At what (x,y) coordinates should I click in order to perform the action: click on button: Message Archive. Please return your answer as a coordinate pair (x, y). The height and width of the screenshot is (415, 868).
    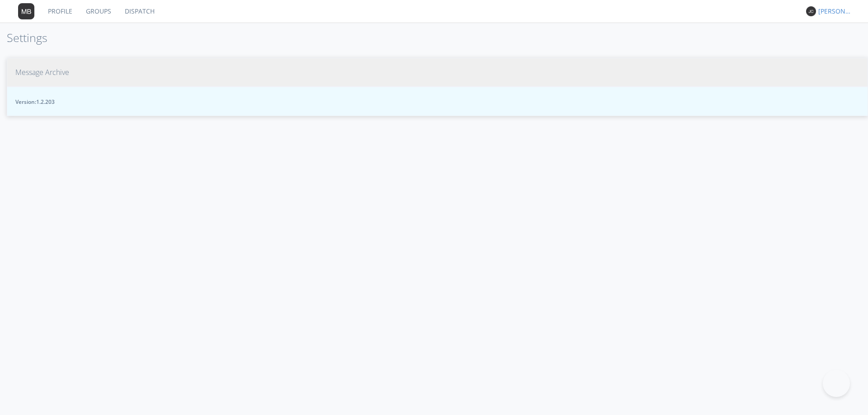
    Looking at the image, I should click on (437, 72).